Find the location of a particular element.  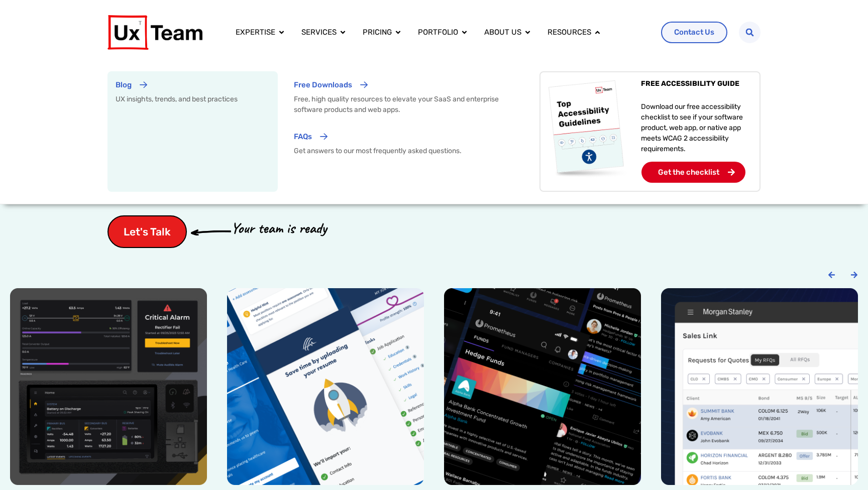

a: Portfolio is located at coordinates (438, 32).